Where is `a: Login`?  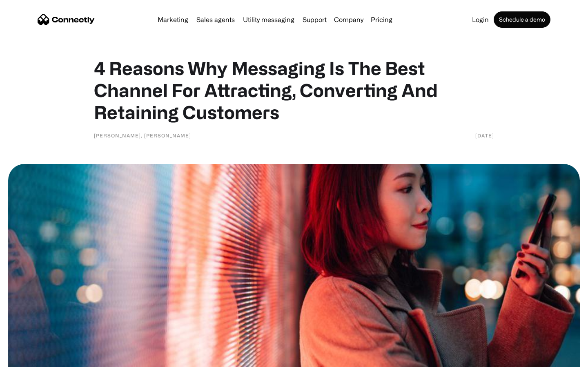
a: Login is located at coordinates (480, 20).